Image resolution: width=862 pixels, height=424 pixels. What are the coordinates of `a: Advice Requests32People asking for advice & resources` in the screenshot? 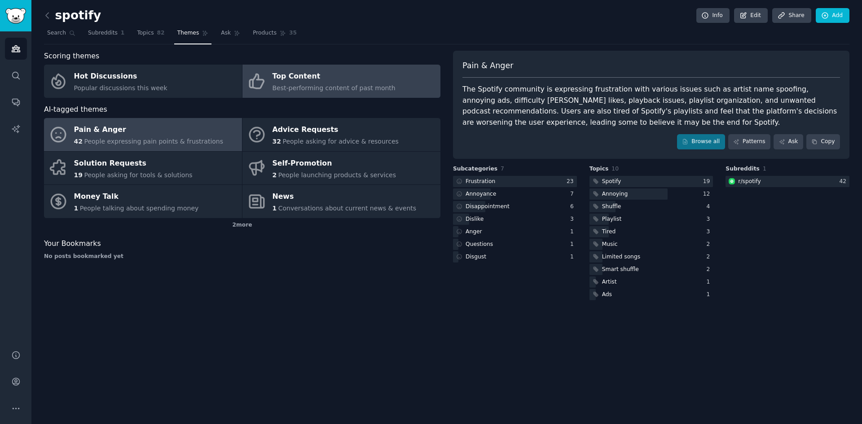 It's located at (341, 135).